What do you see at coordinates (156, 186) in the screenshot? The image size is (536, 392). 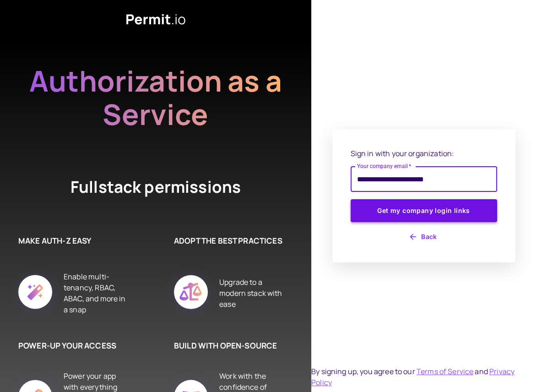 I see `h4: Fullstack permissions` at bounding box center [156, 186].